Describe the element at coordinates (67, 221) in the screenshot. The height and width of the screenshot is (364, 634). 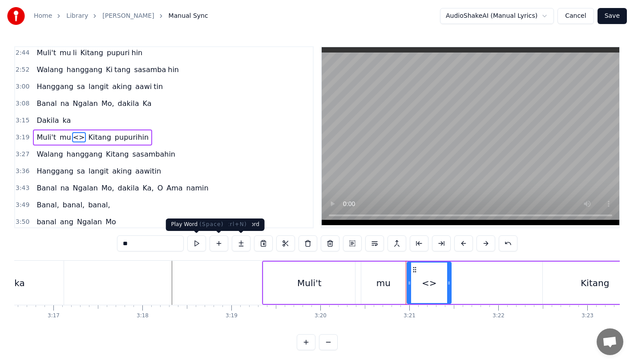
I see `span: ang` at that location.